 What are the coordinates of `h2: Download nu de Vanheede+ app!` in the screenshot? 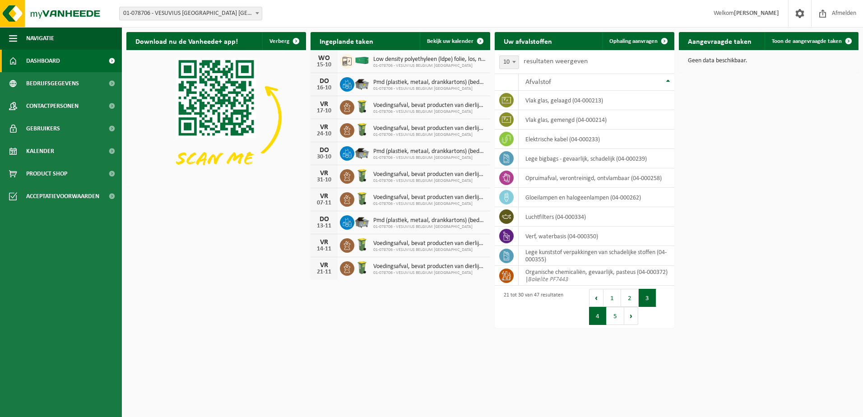 It's located at (186, 41).